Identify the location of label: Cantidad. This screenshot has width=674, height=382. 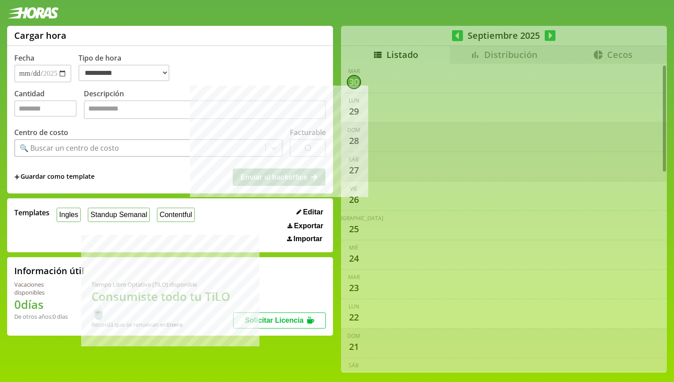
(49, 105).